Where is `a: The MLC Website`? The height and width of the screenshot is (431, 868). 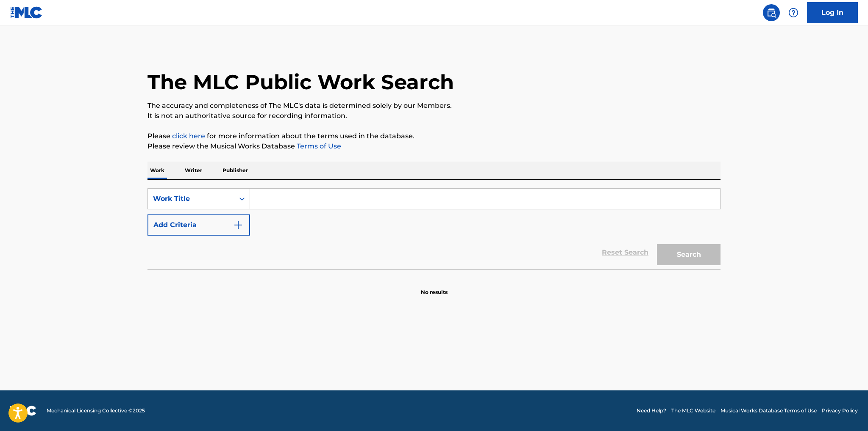
a: The MLC Website is located at coordinates (693, 411).